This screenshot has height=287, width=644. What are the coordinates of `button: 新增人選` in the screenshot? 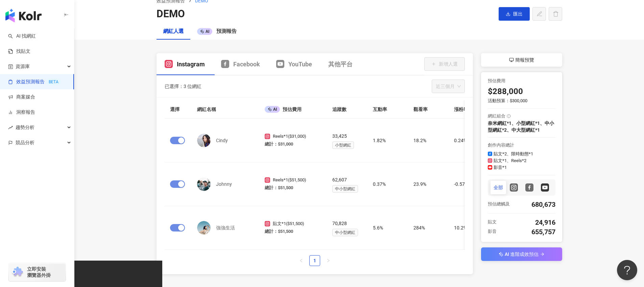 It's located at (444, 64).